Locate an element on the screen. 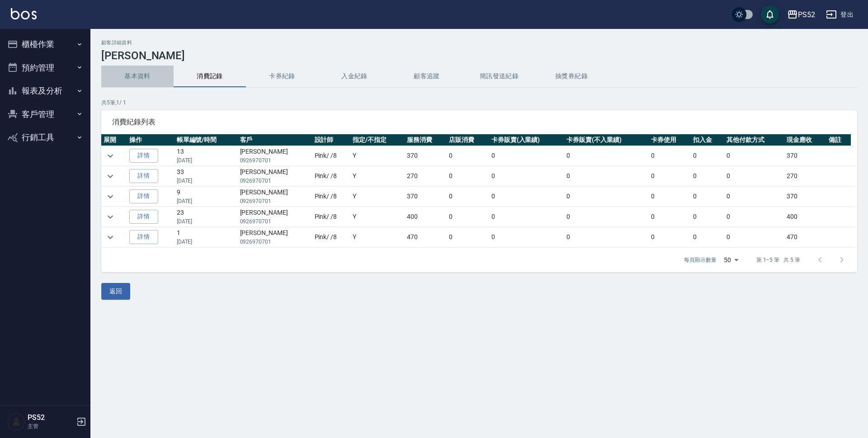 Image resolution: width=868 pixels, height=438 pixels. button: save is located at coordinates (770, 15).